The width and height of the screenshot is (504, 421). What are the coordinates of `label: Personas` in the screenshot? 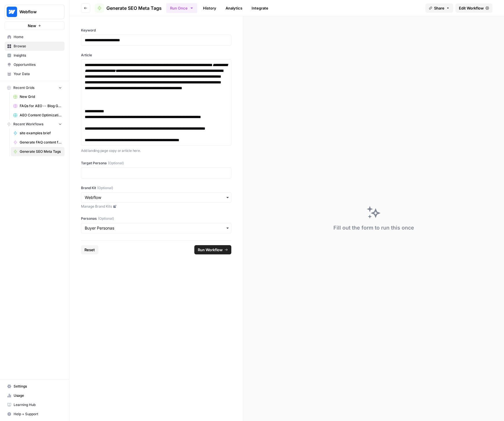 It's located at (156, 219).